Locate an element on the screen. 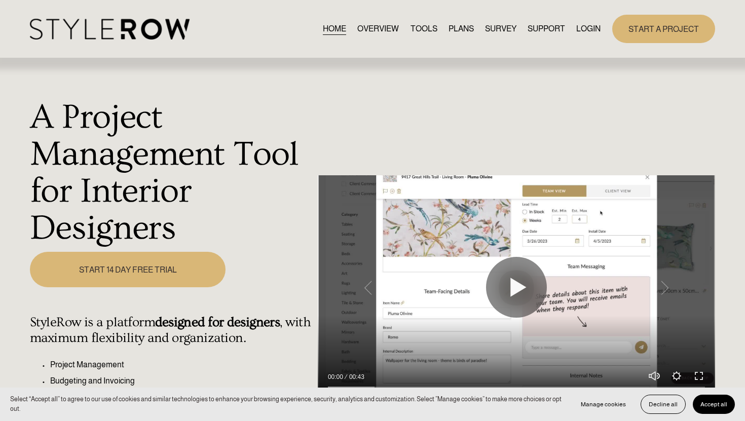 The width and height of the screenshot is (745, 421). button: Play is located at coordinates (516, 287).